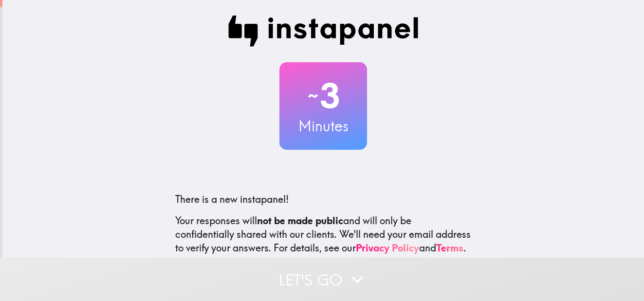 The height and width of the screenshot is (301, 644). Describe the element at coordinates (300, 221) in the screenshot. I see `b: not be made public` at that location.